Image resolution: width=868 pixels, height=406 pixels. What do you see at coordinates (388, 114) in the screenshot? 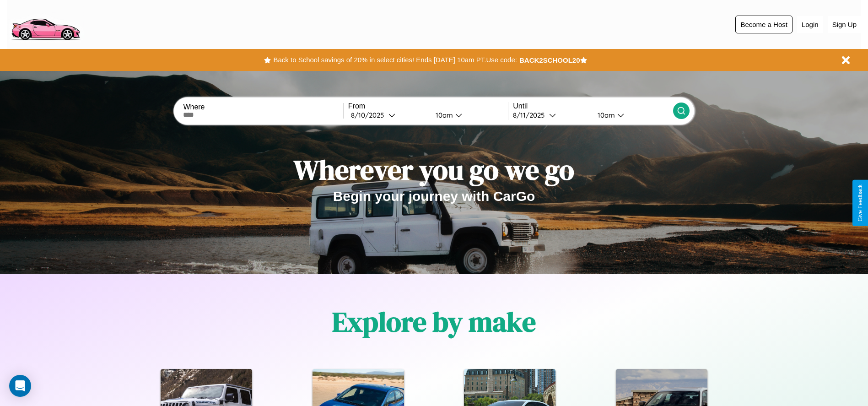
I see `button: 8/10/2025` at bounding box center [388, 114].